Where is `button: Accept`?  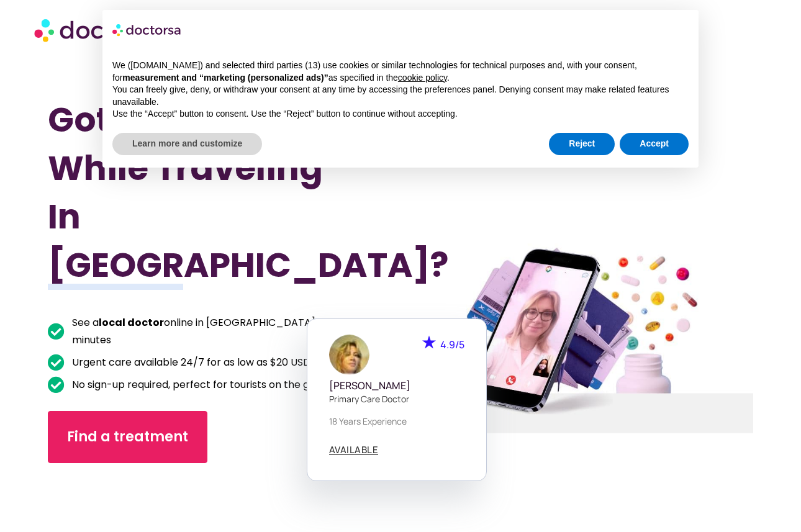
button: Accept is located at coordinates (654, 144).